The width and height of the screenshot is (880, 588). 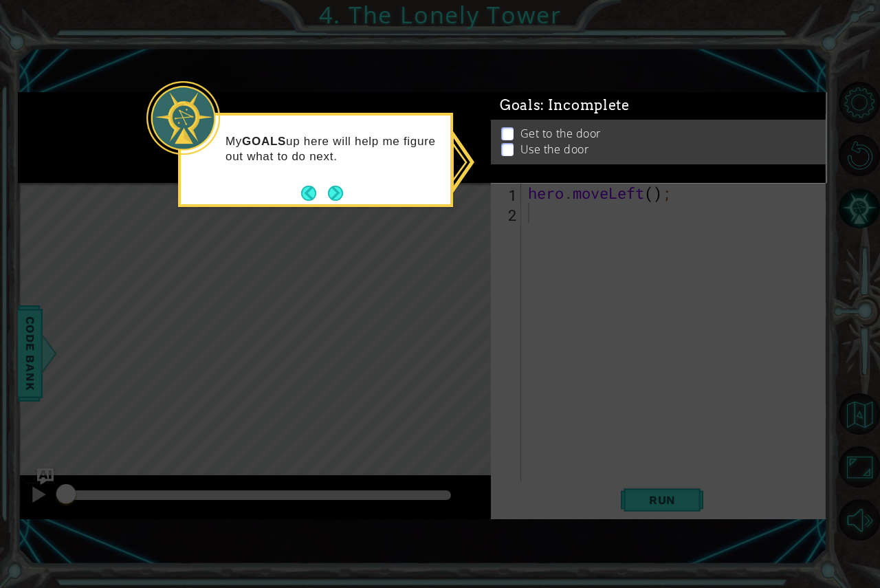 What do you see at coordinates (555, 149) in the screenshot?
I see `p: Use the door` at bounding box center [555, 149].